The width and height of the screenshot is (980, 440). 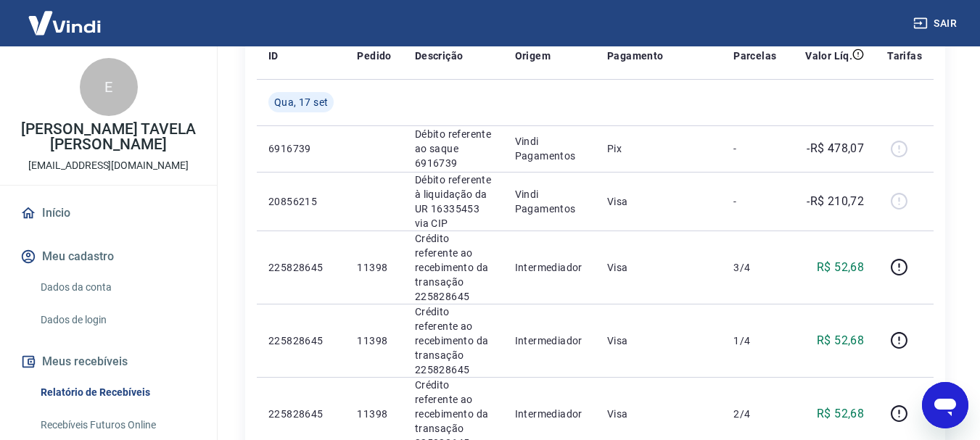 What do you see at coordinates (755, 415) in the screenshot?
I see `p: 2/4` at bounding box center [755, 415].